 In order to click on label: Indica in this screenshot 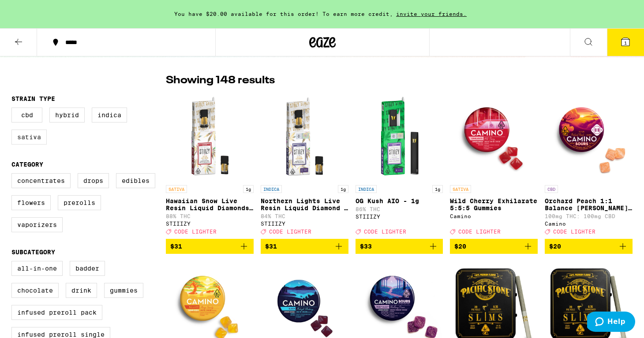, I will do `click(110, 115)`.